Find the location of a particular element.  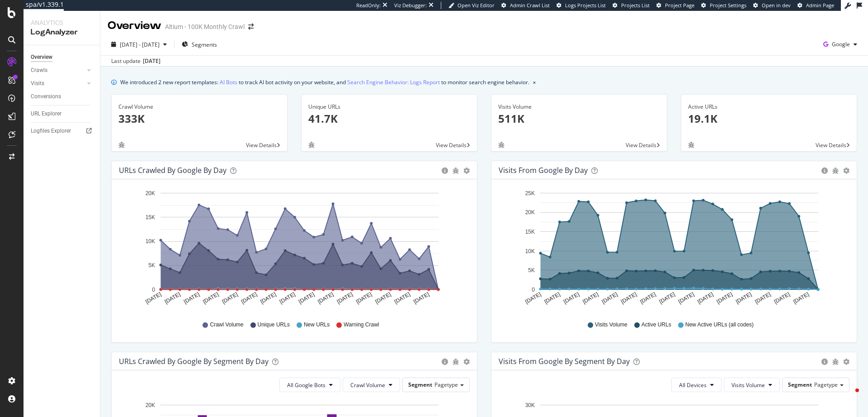

button: Google is located at coordinates (840, 44).